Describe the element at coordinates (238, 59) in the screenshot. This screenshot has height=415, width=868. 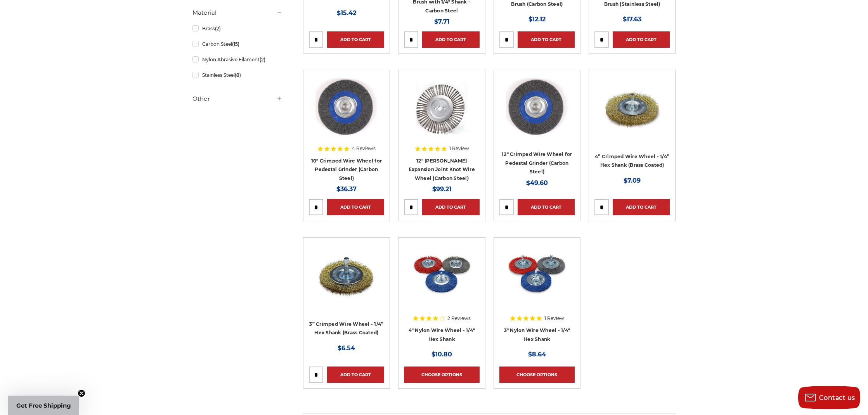
I see `a: Nylon Abrasive Filament` at that location.